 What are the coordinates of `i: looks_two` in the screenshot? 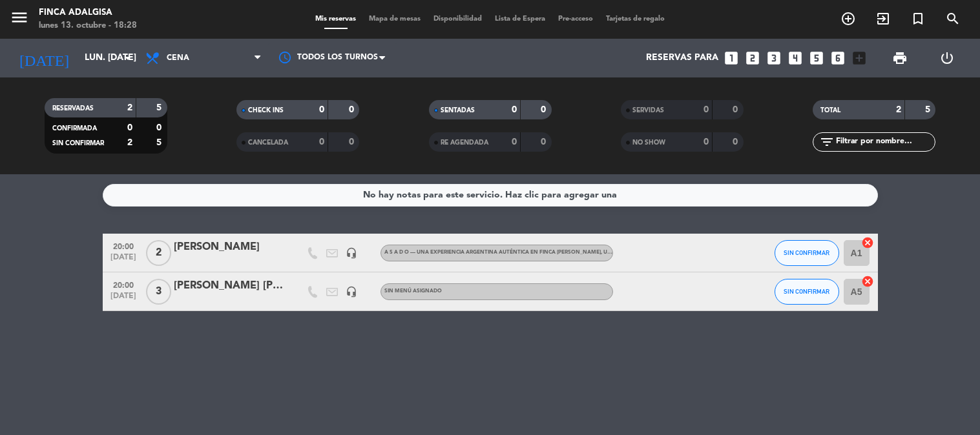 It's located at (752, 58).